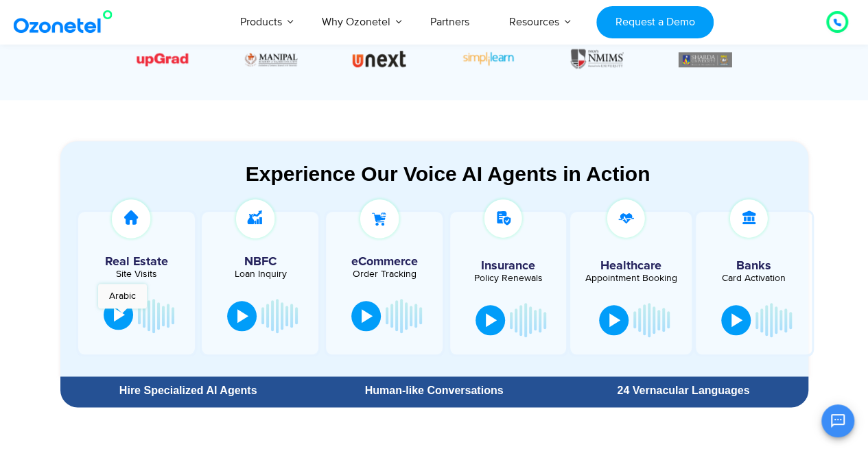 The width and height of the screenshot is (868, 451). Describe the element at coordinates (384, 262) in the screenshot. I see `h5: eCommerce` at that location.